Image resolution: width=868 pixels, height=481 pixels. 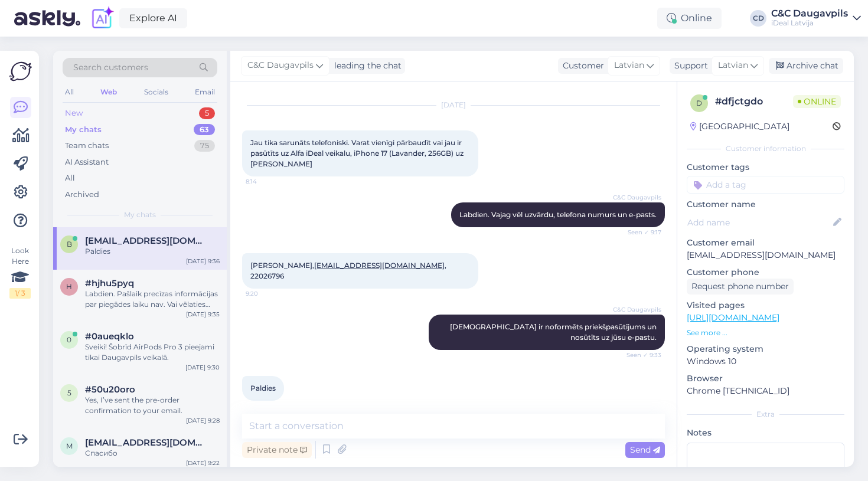 What do you see at coordinates (83, 130) in the screenshot?
I see `div: My chats` at bounding box center [83, 130].